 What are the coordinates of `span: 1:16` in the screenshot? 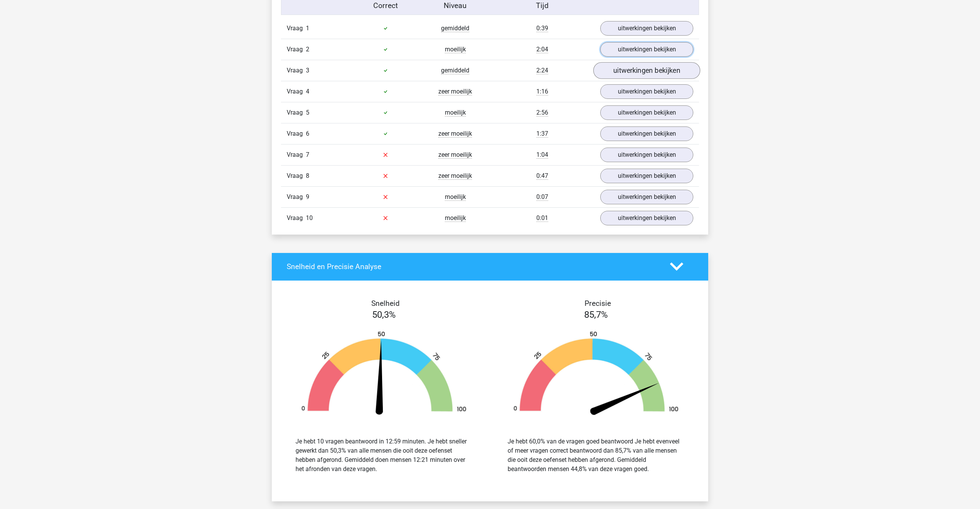 It's located at (542, 92).